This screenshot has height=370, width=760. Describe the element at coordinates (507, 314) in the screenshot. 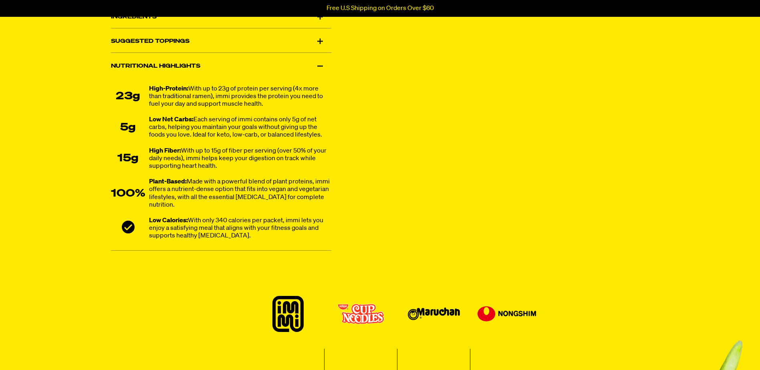

I see `img: Nongshim` at that location.